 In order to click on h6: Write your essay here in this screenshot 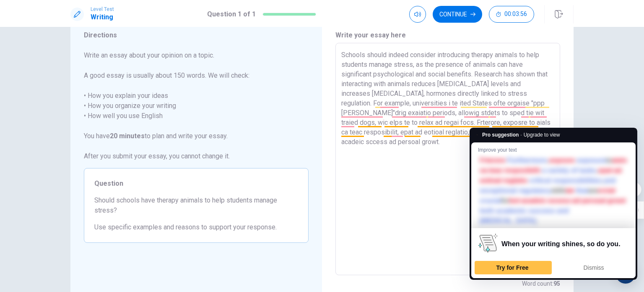, I will do `click(448, 35)`.